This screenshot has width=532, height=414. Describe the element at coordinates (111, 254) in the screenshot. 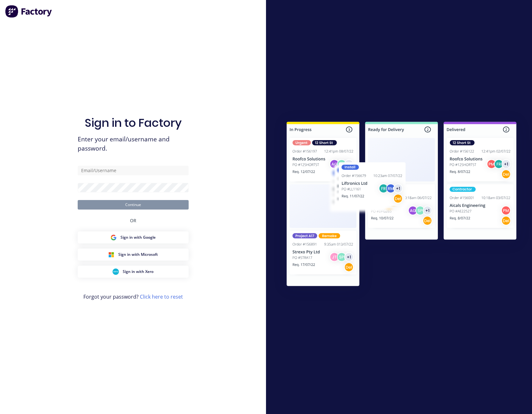

I see `img: Microsoft Sign in` at that location.